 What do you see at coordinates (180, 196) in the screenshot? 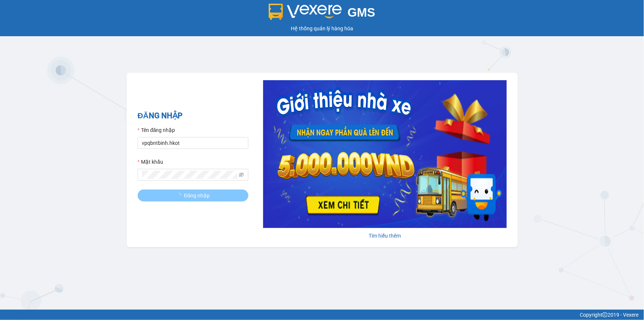
I see `span: loading` at bounding box center [180, 196].